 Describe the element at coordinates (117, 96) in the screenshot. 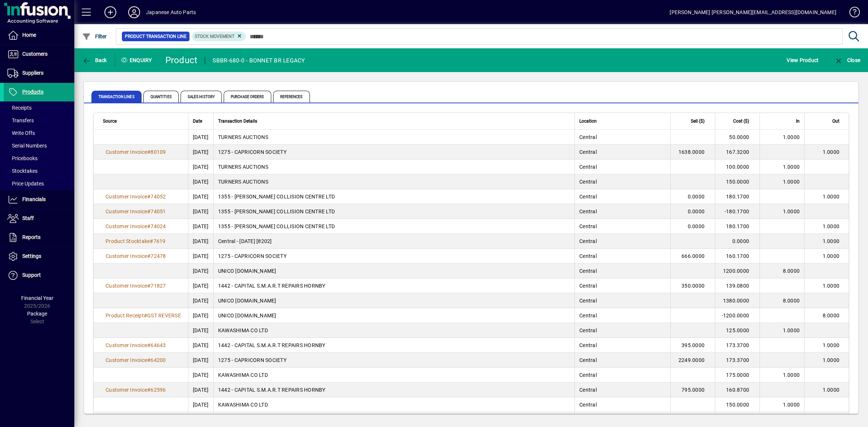

I see `span: Transaction Lines` at that location.